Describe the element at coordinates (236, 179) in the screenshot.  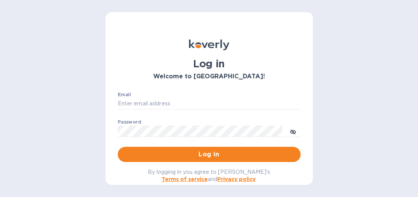
I see `a: Privacy policy` at that location.